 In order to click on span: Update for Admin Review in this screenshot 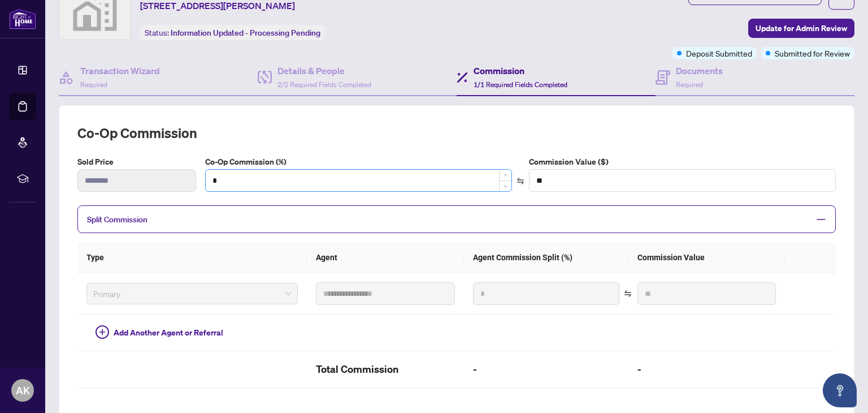, I will do `click(802, 28)`.